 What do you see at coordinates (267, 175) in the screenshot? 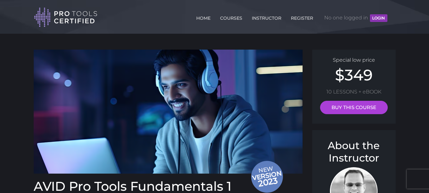
I see `span: version` at bounding box center [267, 175].